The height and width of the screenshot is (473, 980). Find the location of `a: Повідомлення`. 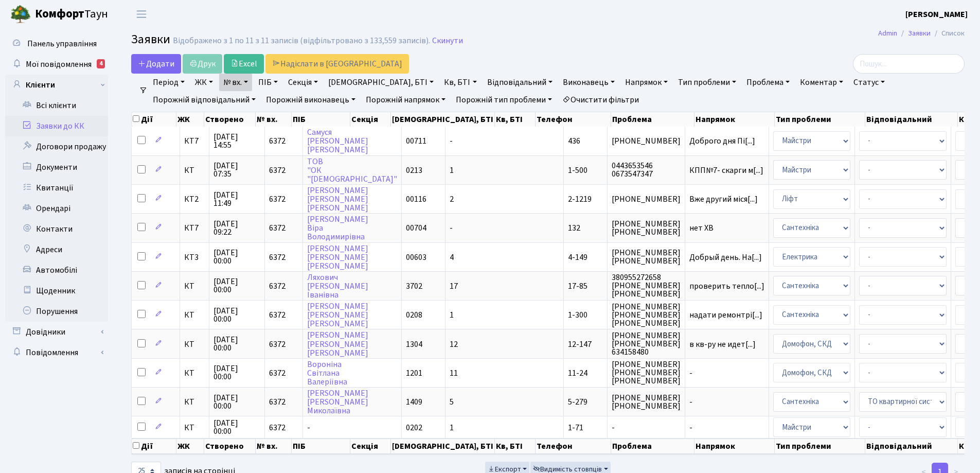

a: Повідомлення is located at coordinates (57, 352).